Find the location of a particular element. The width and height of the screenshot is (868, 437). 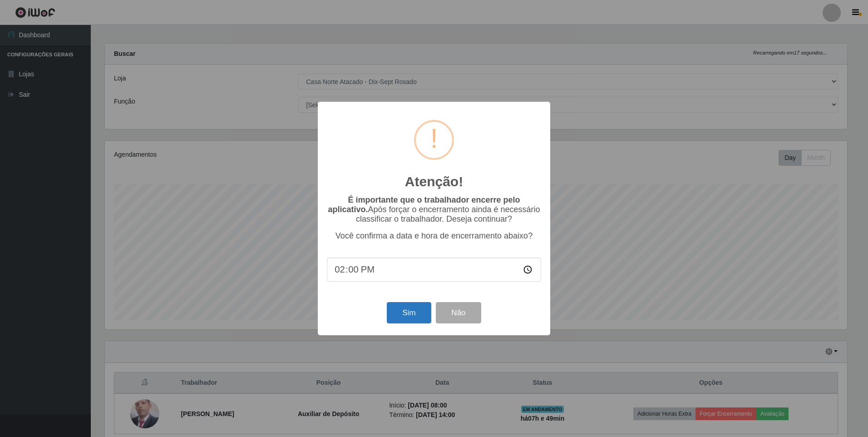

button: Não is located at coordinates (458, 312).